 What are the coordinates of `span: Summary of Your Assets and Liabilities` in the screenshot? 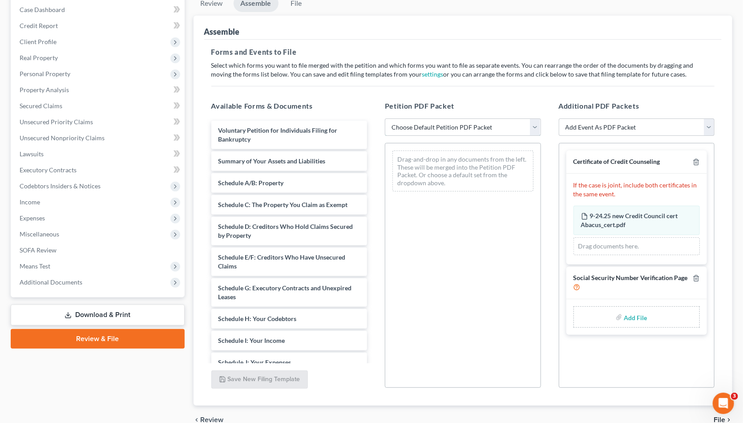 It's located at (272, 161).